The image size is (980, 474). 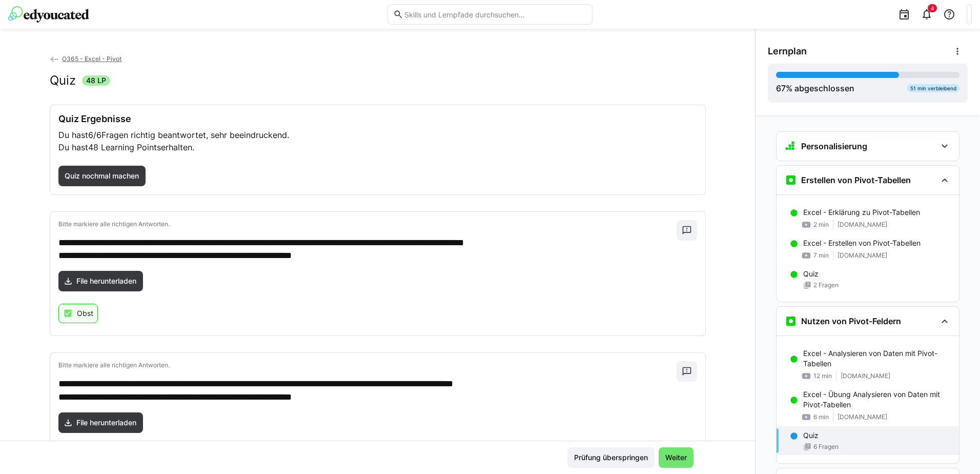 What do you see at coordinates (834, 146) in the screenshot?
I see `h3: Personalisierung` at bounding box center [834, 146].